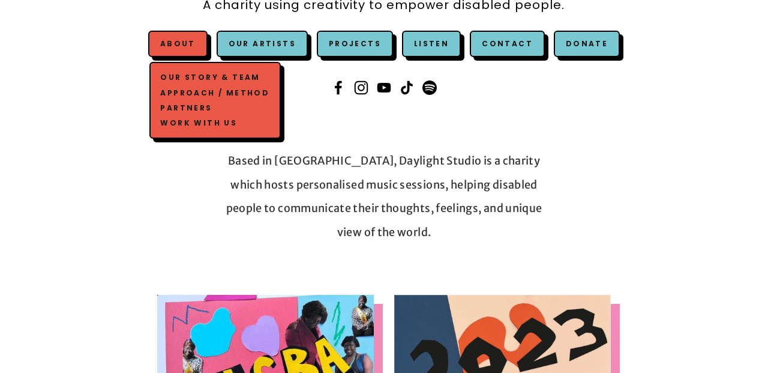 This screenshot has height=373, width=768. I want to click on a: Projects, so click(355, 44).